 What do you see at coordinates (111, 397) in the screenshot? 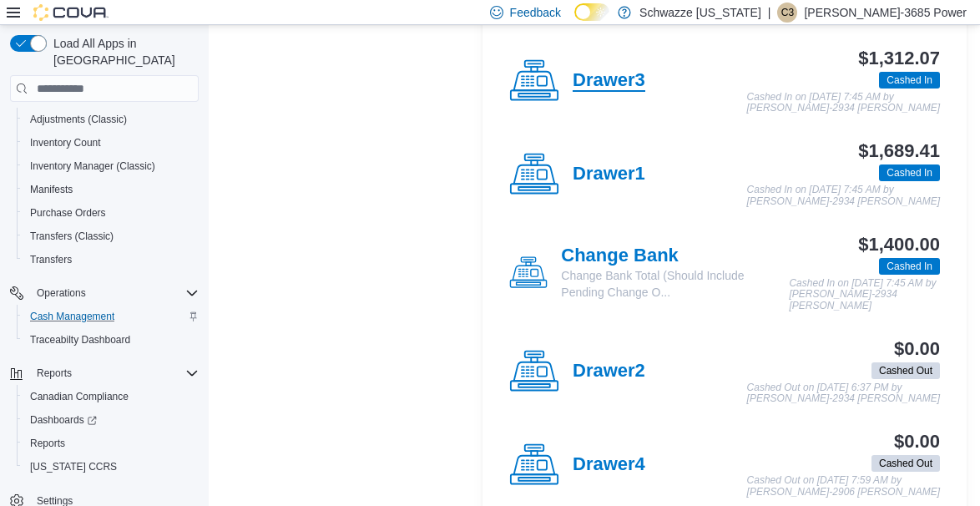
I see `button: Canadian Compliance` at bounding box center [111, 397].